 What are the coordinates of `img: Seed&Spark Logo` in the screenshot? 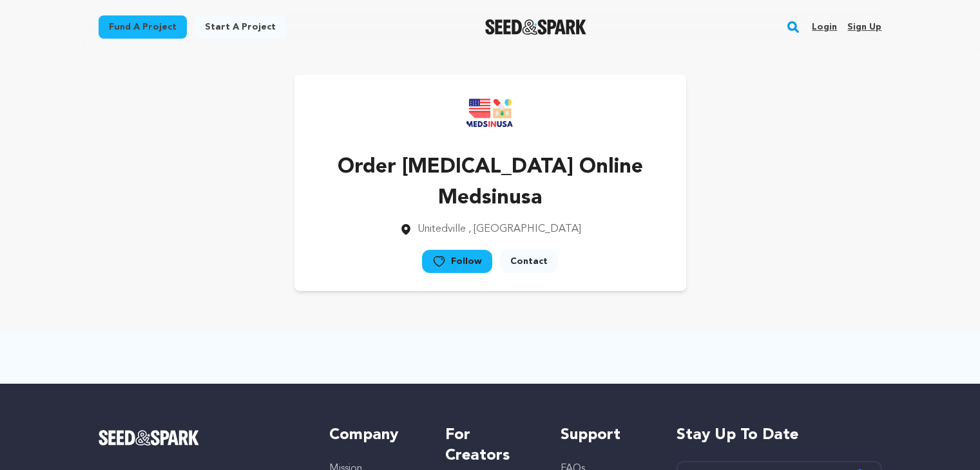 It's located at (149, 438).